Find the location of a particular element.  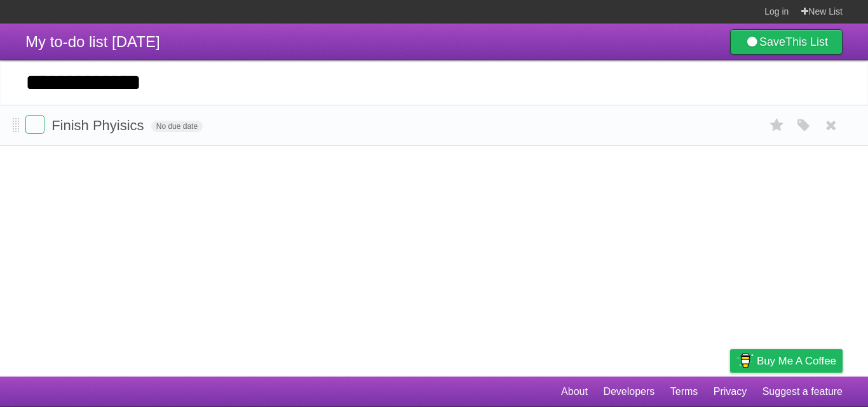

span: Finish Phyisics is located at coordinates (99, 125).